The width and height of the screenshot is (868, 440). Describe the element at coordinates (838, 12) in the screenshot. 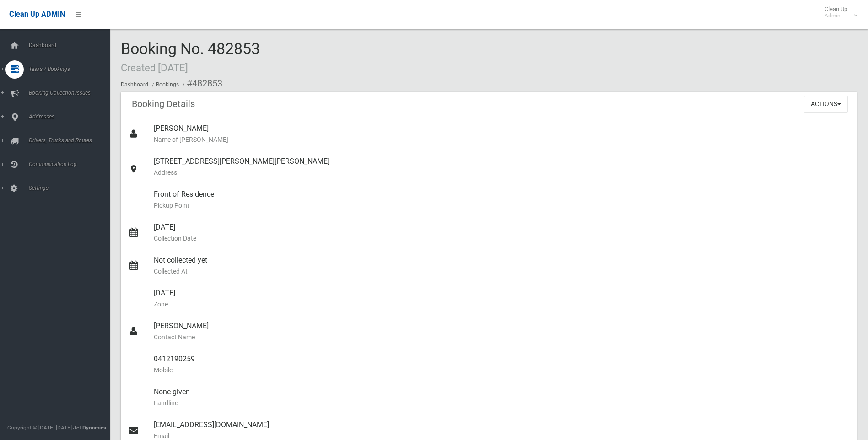

I see `span: Clean Up` at that location.